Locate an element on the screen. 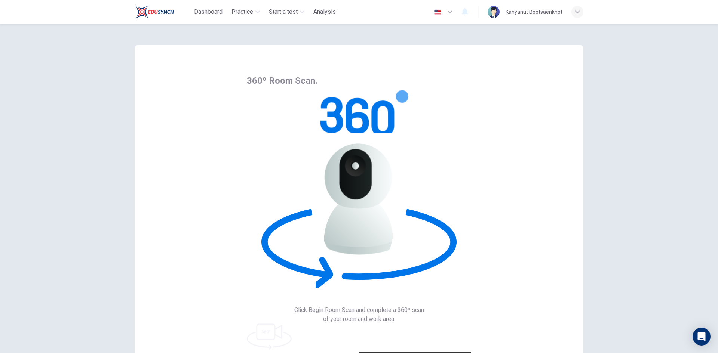 This screenshot has width=718, height=353. a: Dashboard is located at coordinates (208, 12).